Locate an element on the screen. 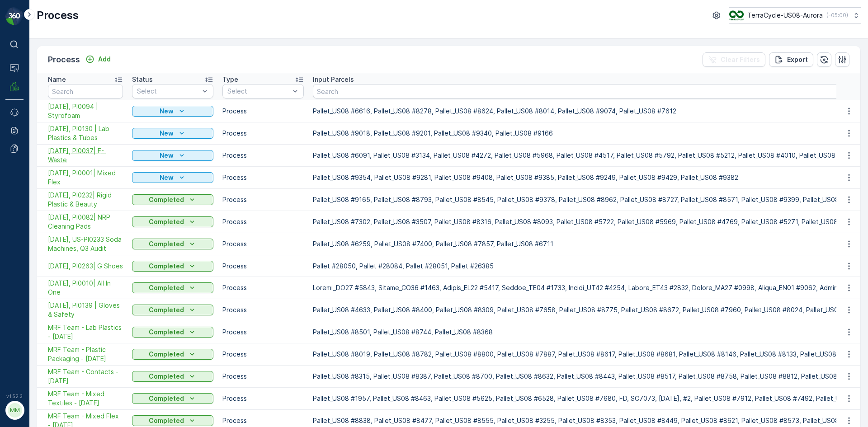 This screenshot has height=427, width=868. p: TerraCycle-US08-Aurora is located at coordinates (784, 16).